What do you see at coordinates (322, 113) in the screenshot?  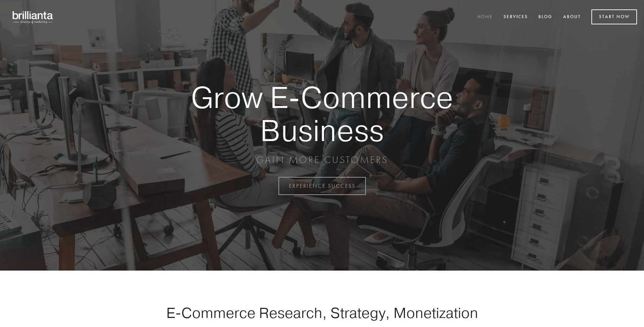 I see `strong: Grow E-Commerce Business` at bounding box center [322, 113].